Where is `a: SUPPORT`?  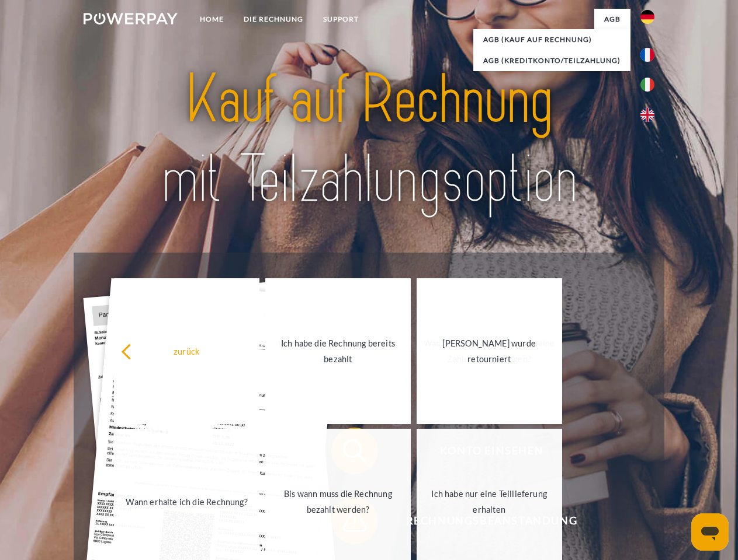
a: SUPPORT is located at coordinates (341, 20).